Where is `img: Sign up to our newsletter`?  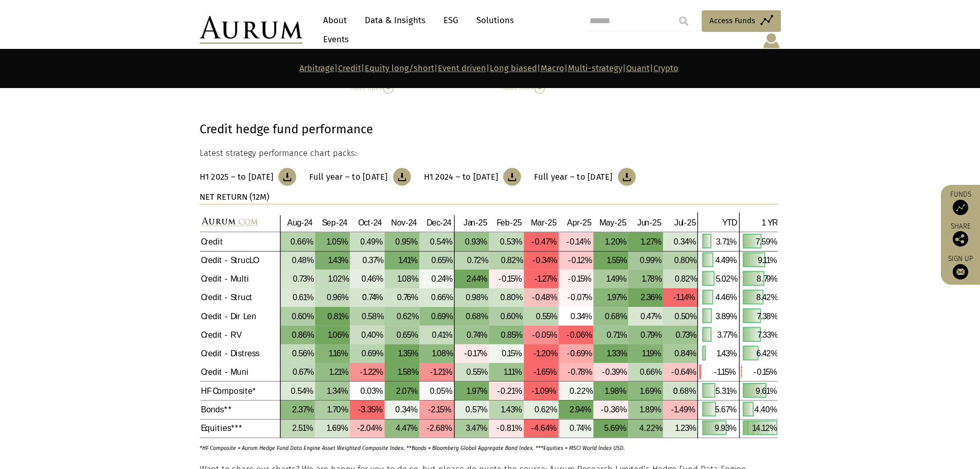
img: Sign up to our newsletter is located at coordinates (960, 271).